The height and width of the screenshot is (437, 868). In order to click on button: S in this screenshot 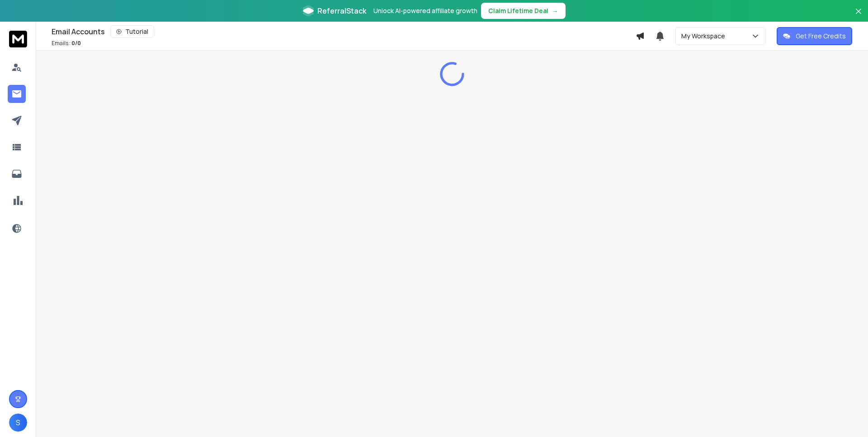, I will do `click(18, 423)`.